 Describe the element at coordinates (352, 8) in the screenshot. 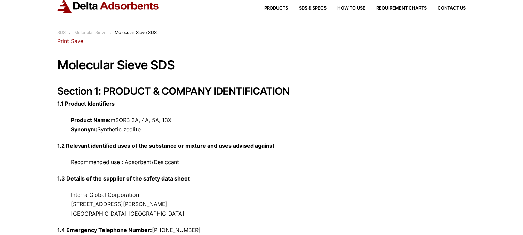

I see `span: How to Use` at that location.